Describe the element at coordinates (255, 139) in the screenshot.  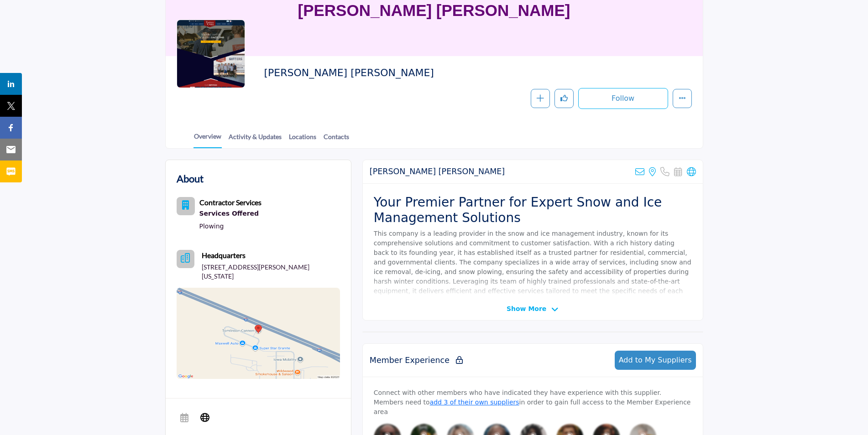
I see `a: Activity & Updates` at that location.